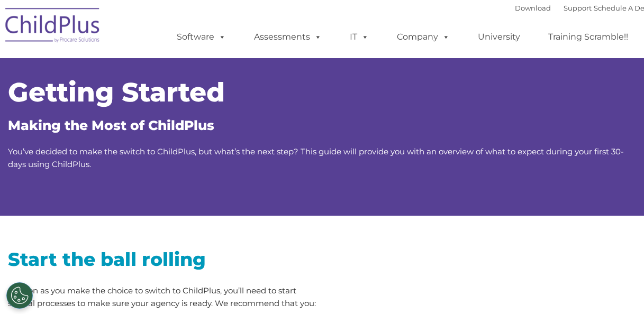  What do you see at coordinates (164, 259) in the screenshot?
I see `h2: Start the ball rolling` at bounding box center [164, 259].